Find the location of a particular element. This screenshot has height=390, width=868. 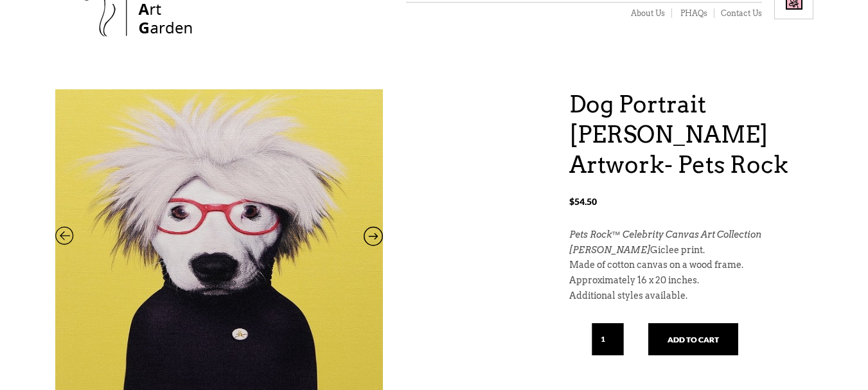

p: Made of cotton canvas on a wood frame. is located at coordinates (691, 265).